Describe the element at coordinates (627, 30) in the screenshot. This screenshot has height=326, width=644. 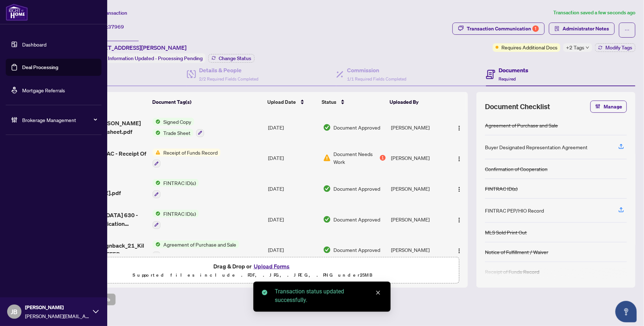
I see `span: ellipsis` at that location.